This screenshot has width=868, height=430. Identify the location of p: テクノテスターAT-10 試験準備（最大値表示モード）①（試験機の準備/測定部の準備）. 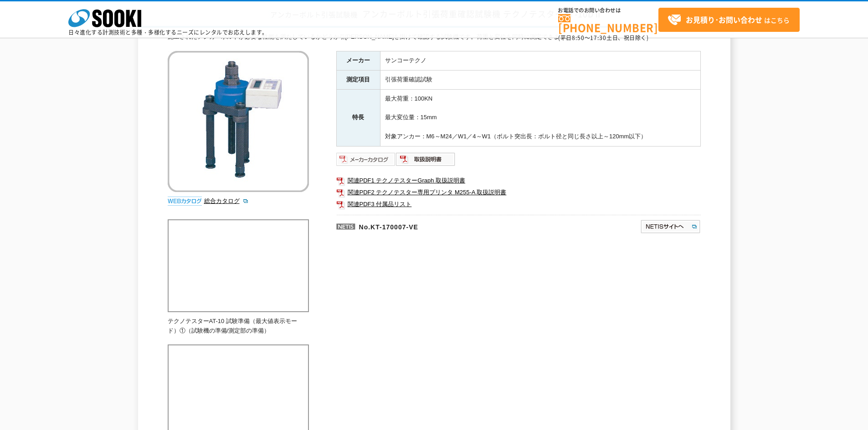
(238, 326).